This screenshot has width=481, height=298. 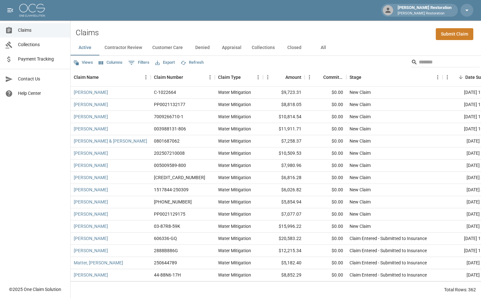 I want to click on div: $10,509.53, so click(x=284, y=154).